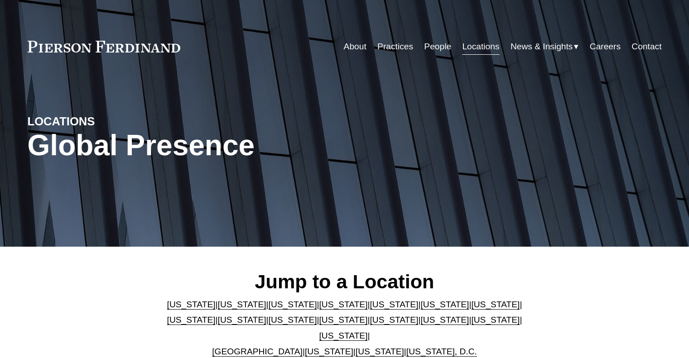 The height and width of the screenshot is (358, 689). Describe the element at coordinates (107, 121) in the screenshot. I see `h4: LOCATIONS` at that location.